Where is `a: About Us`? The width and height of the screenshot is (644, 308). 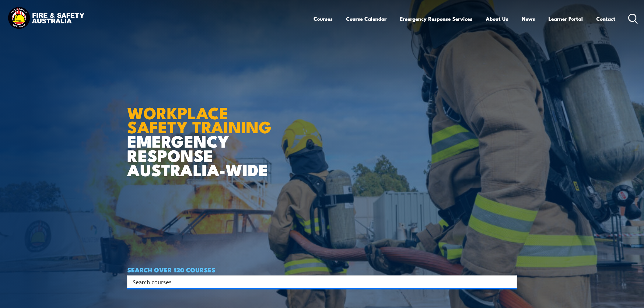
a: About Us is located at coordinates (497, 19).